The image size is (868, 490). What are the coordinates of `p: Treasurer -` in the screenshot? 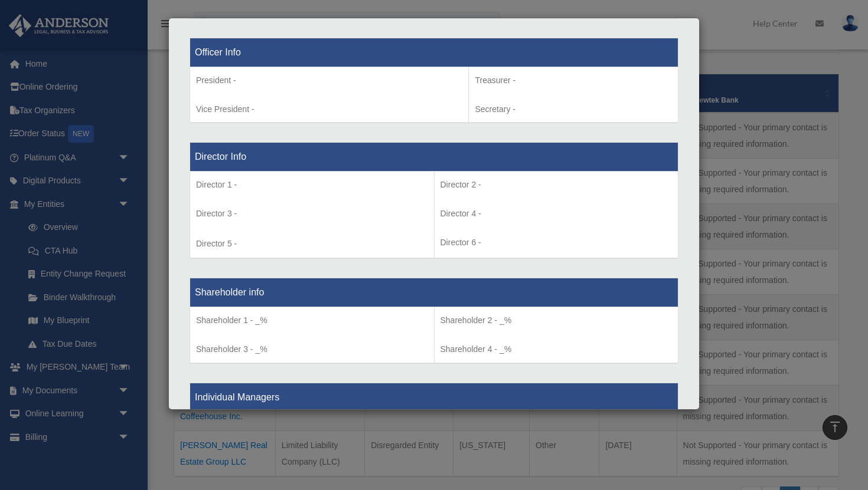 It's located at (573, 80).